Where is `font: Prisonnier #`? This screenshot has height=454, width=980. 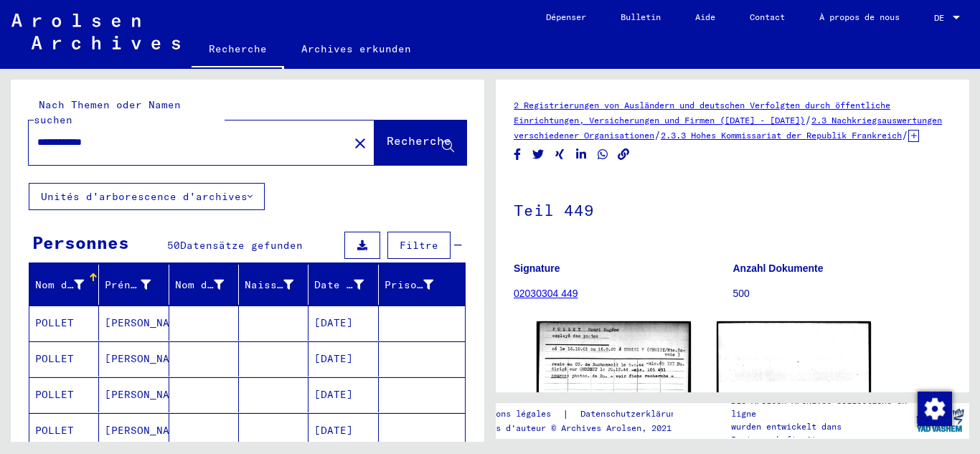
font: Prisonnier # is located at coordinates (423, 285).